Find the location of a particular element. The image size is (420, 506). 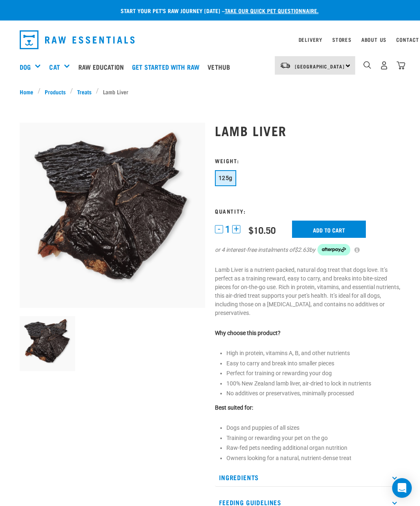

li: Perfect for training or rewarding your dog is located at coordinates (313, 373).